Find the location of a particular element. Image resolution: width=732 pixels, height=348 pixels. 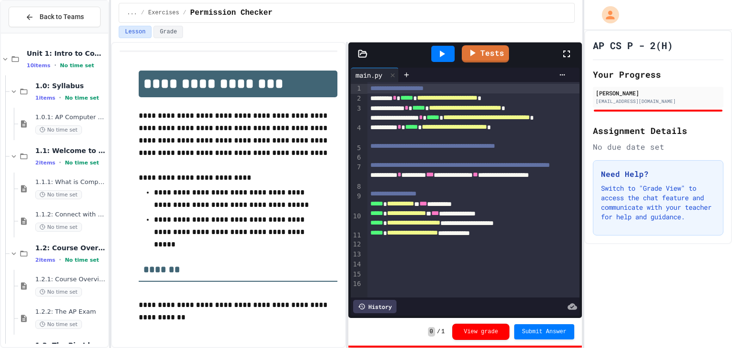

h1: AP CS P - 2(H) is located at coordinates (633, 45).